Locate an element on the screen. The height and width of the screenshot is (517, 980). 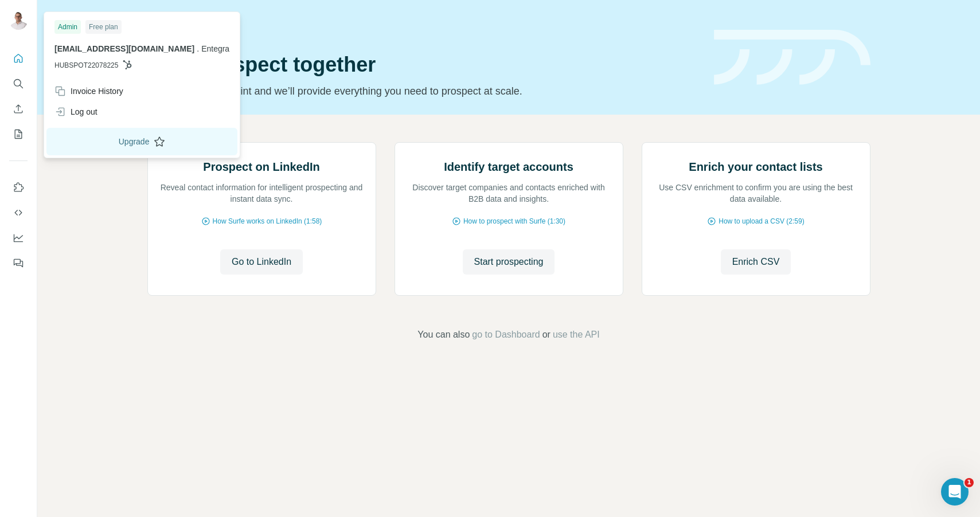
img: Avatar is located at coordinates (18, 21).